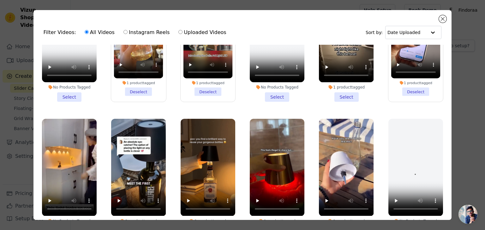 This screenshot has width=485, height=230. What do you see at coordinates (403, 33) in the screenshot?
I see `div: Sort by:` at bounding box center [403, 33].